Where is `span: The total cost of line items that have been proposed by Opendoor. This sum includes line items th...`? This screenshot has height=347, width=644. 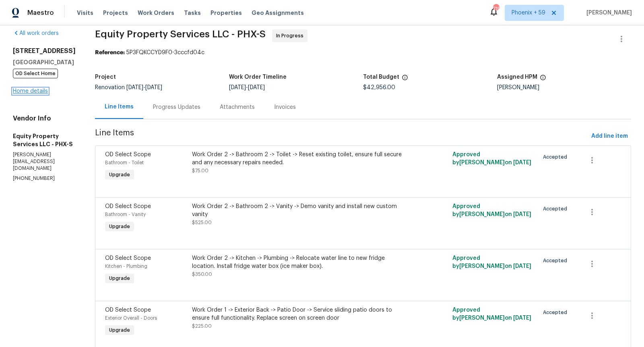 span: The total cost of line items that have been proposed by Opendoor. This sum includes line items th... is located at coordinates (405, 80).